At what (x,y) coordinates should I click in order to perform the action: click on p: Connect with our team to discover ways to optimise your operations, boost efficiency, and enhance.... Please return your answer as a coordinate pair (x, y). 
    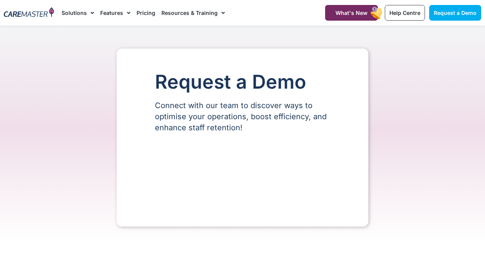
    Looking at the image, I should click on (243, 117).